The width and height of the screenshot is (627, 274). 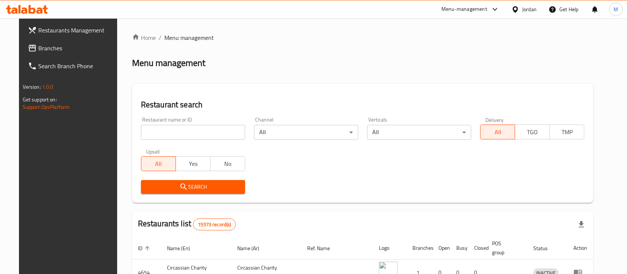 What do you see at coordinates (193, 132) in the screenshot?
I see `input: Search for restaurant name or ID..` at bounding box center [193, 132].